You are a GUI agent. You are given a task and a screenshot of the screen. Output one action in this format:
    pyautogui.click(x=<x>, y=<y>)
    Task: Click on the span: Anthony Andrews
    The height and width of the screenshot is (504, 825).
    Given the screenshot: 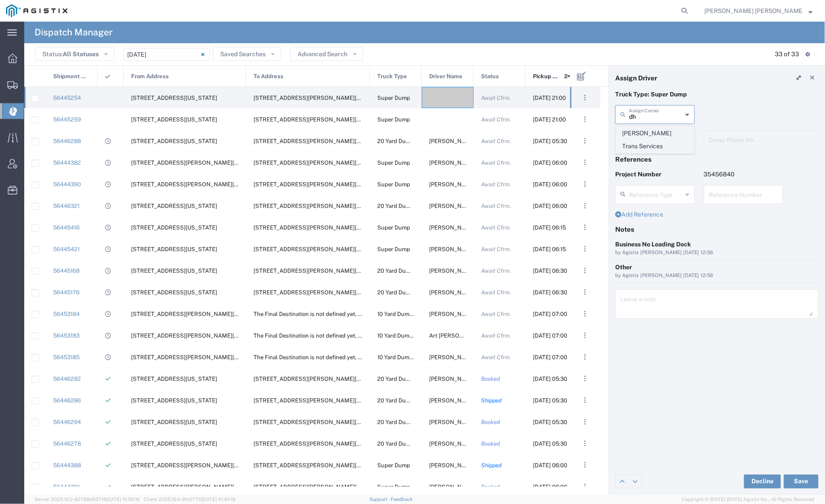 What is the action you would take?
    pyautogui.click(x=452, y=292)
    